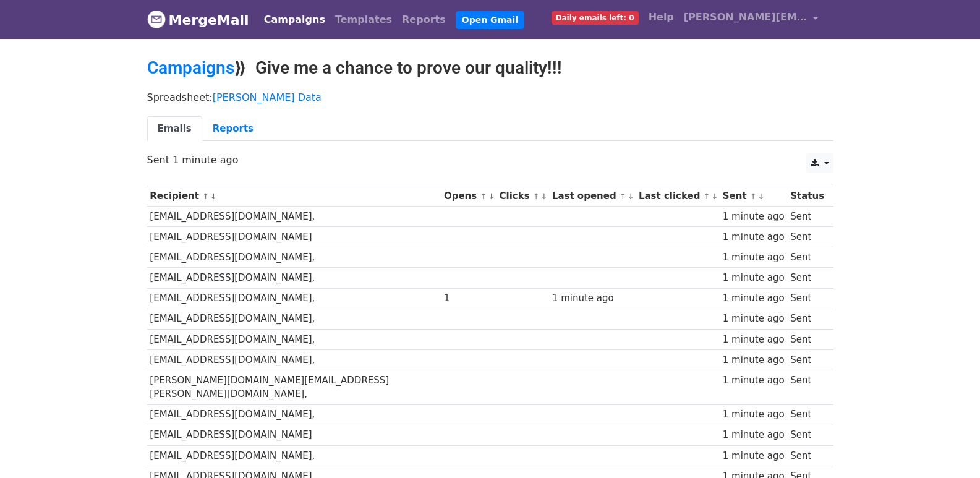 The image size is (980, 478). I want to click on th: Last clicked, so click(678, 196).